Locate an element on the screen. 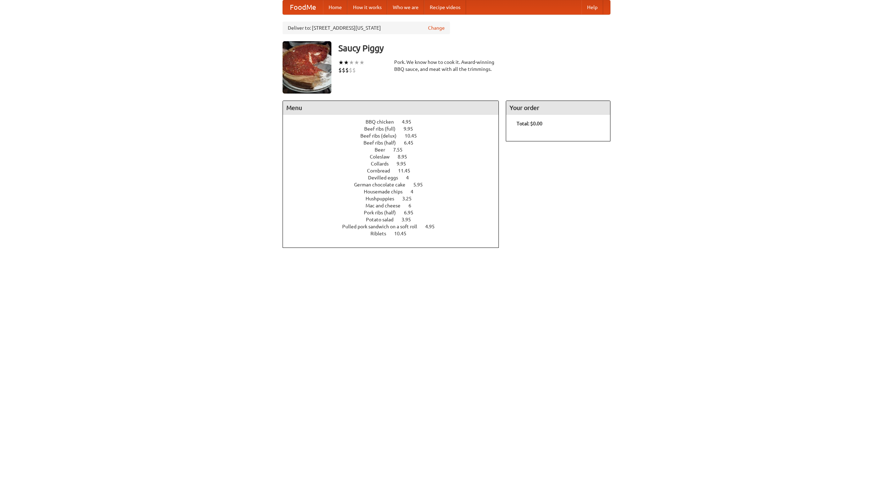 The width and height of the screenshot is (893, 494). h4: Menu is located at coordinates (391, 108).